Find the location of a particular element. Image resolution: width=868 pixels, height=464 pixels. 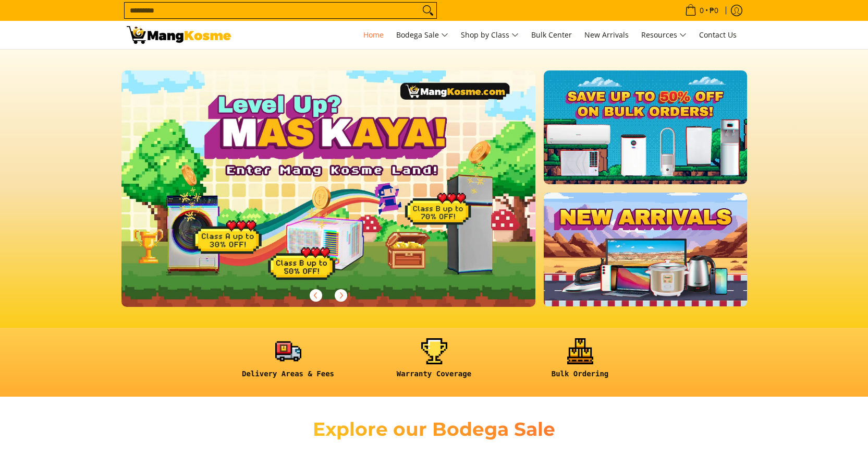

span: Home is located at coordinates (374, 35).